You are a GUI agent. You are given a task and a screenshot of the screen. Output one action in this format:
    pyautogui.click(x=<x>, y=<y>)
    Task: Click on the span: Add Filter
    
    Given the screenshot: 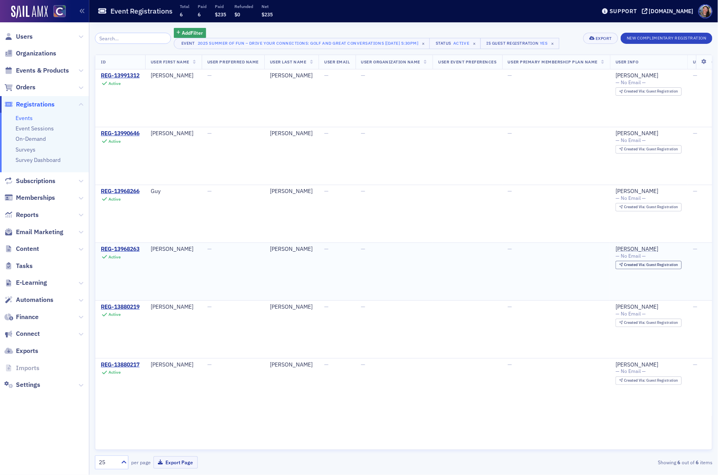 What is the action you would take?
    pyautogui.click(x=192, y=33)
    